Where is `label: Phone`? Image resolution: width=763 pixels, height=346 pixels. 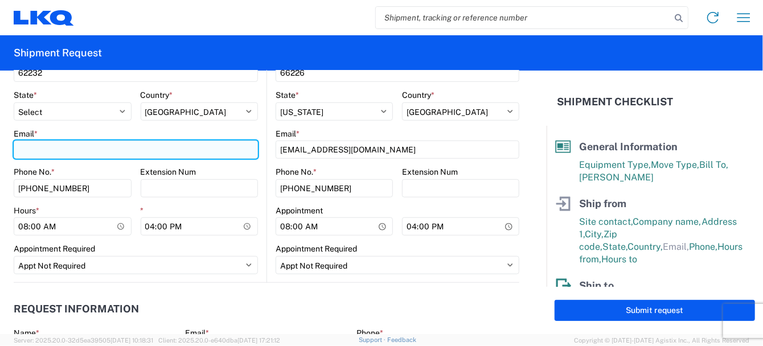 label: Phone is located at coordinates (370, 333).